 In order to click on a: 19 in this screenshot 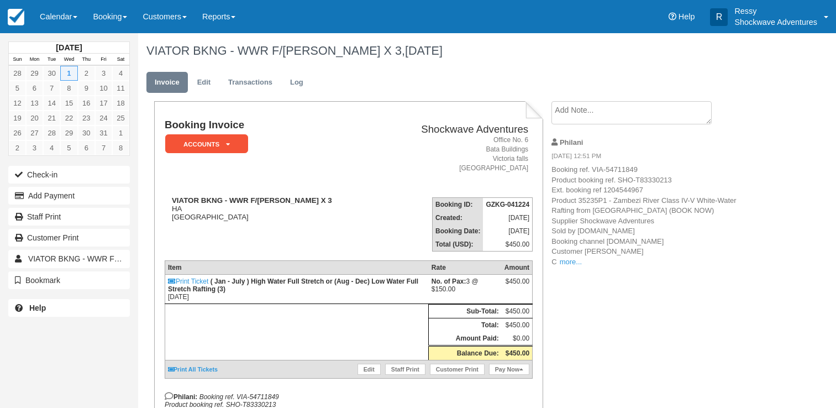, I will do `click(17, 118)`.